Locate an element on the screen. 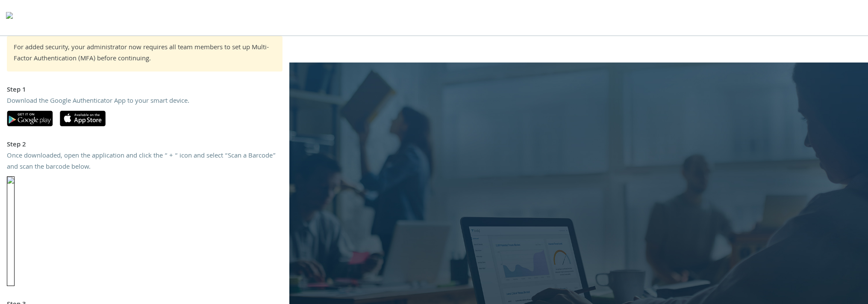 This screenshot has height=304, width=868. img: google-play.svg is located at coordinates (30, 118).